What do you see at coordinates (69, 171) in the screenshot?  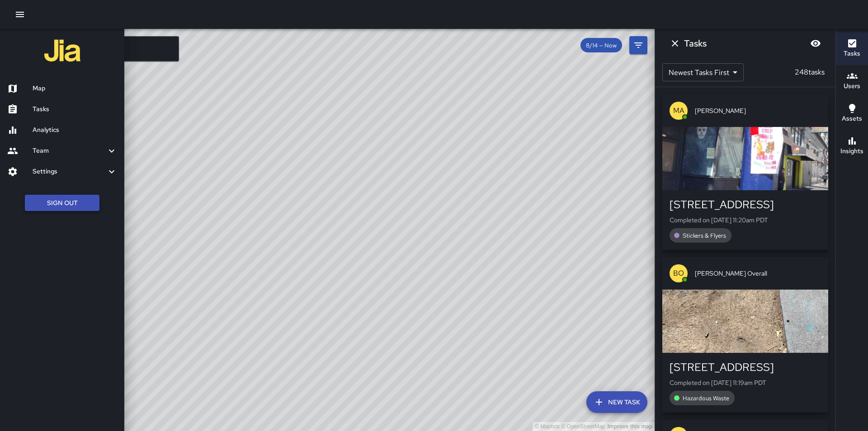 I see `h6: Settings` at bounding box center [69, 171].